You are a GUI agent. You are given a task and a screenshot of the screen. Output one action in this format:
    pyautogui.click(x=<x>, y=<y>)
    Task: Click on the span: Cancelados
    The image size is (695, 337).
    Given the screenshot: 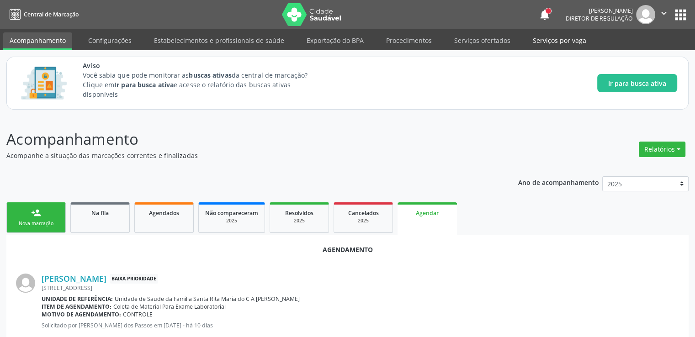 What is the action you would take?
    pyautogui.click(x=363, y=213)
    